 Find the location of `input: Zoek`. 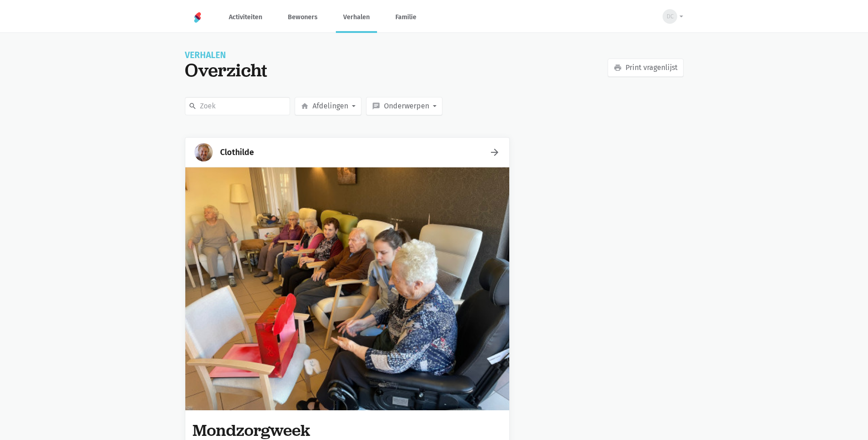

input: Zoek is located at coordinates (237, 106).